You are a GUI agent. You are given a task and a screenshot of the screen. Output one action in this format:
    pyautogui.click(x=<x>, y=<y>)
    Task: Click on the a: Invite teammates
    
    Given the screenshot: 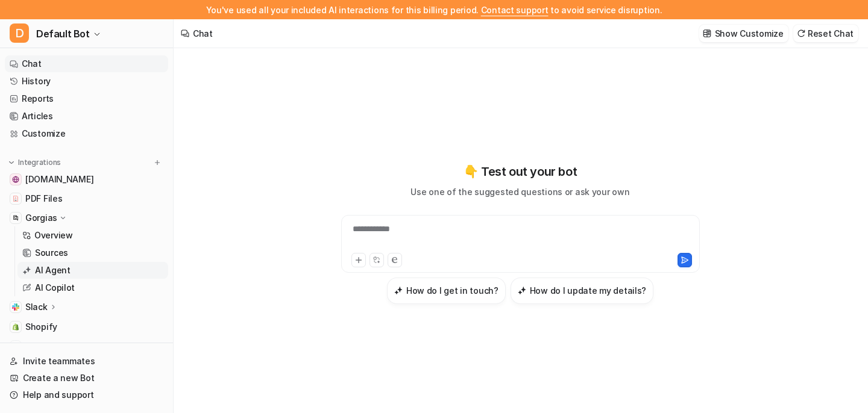 What is the action you would take?
    pyautogui.click(x=86, y=361)
    